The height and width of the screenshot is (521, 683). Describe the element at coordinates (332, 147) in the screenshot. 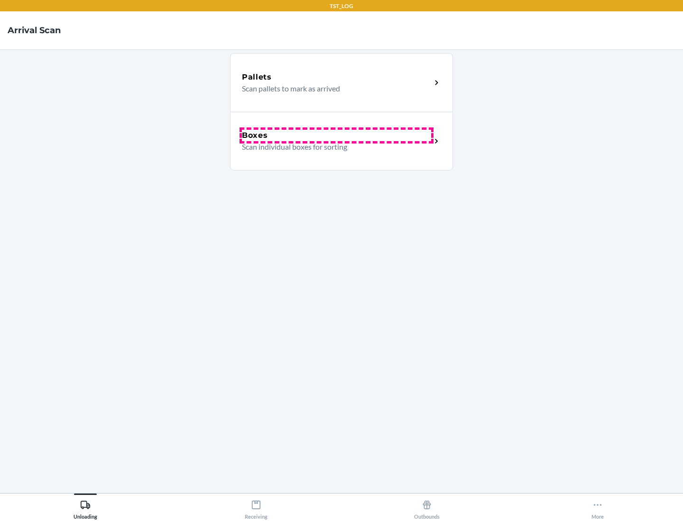

I see `p: Scan individual boxes for sorting` at that location.